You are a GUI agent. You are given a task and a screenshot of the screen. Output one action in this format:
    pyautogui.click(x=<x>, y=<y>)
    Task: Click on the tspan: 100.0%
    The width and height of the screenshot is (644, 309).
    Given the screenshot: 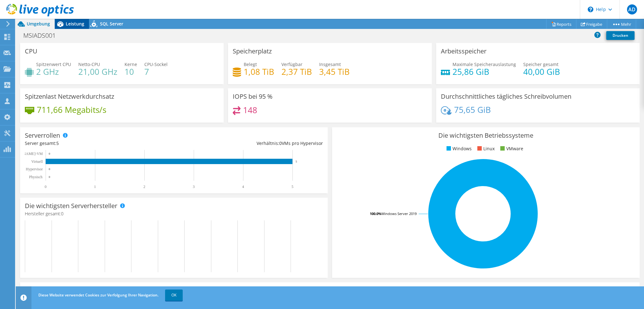 What is the action you would take?
    pyautogui.click(x=376, y=214)
    